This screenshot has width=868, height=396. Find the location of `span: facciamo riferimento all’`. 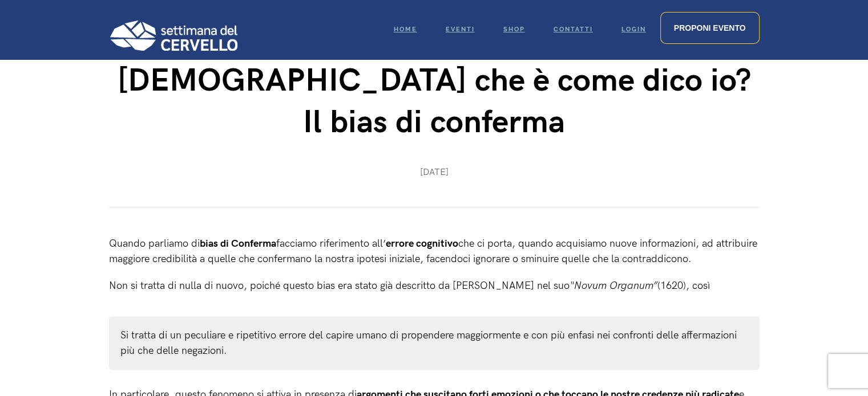

span: facciamo riferimento all’ is located at coordinates (331, 243).